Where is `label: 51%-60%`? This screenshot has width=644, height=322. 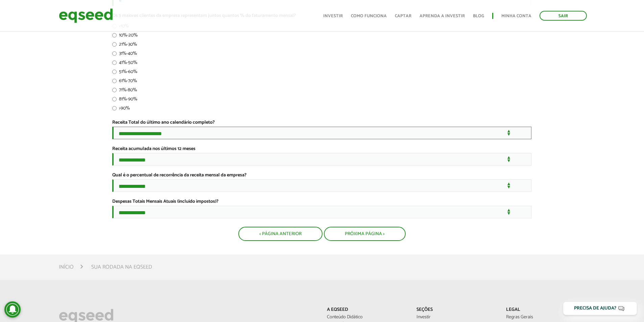 label: 51%-60% is located at coordinates (125, 73).